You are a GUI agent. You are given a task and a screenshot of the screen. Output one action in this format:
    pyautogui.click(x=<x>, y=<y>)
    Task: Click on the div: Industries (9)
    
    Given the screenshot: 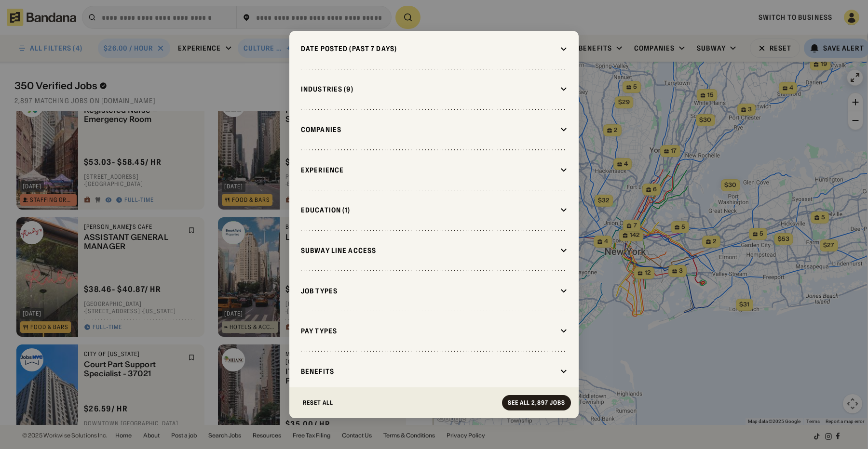 What is the action you would take?
    pyautogui.click(x=428, y=89)
    